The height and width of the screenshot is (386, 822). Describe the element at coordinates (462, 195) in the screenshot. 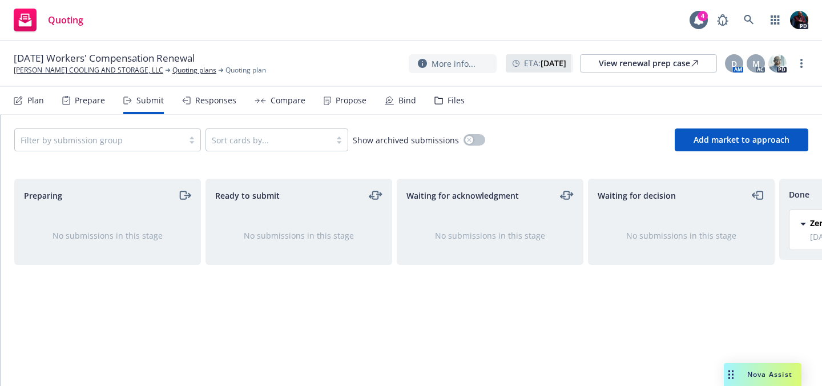

I see `span: Waiting for acknowledgment` at that location.